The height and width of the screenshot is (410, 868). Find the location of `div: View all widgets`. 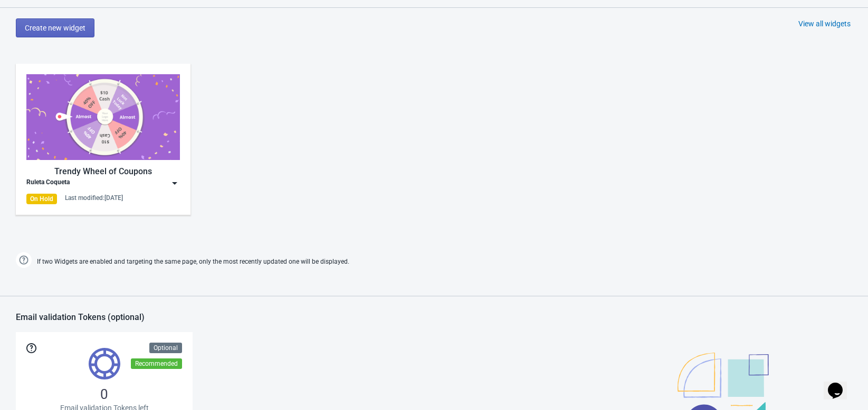

div: View all widgets is located at coordinates (824, 24).